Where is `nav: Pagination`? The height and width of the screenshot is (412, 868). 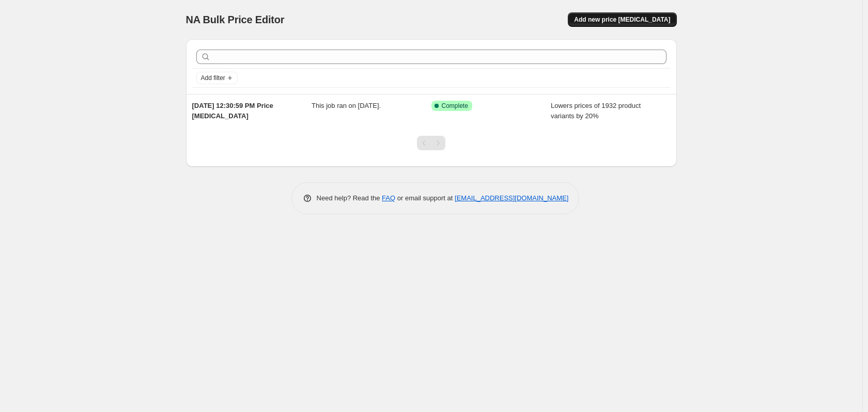 nav: Pagination is located at coordinates (431, 143).